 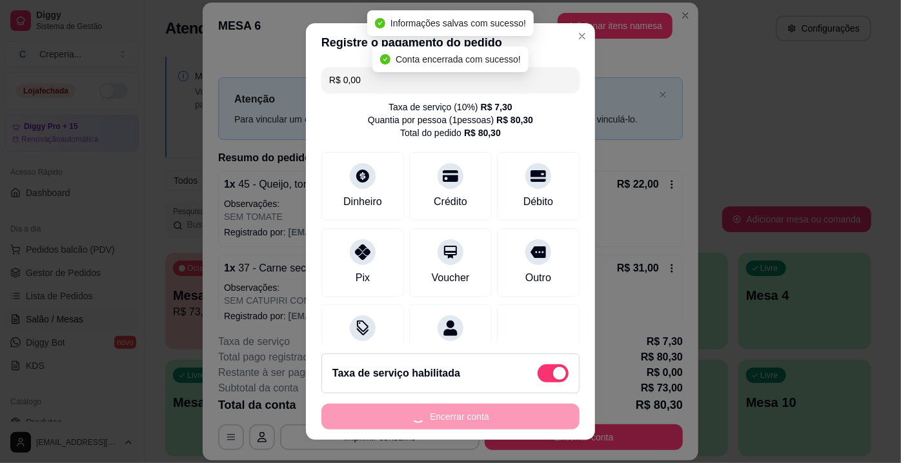 I want to click on div: Crédito, so click(x=451, y=202).